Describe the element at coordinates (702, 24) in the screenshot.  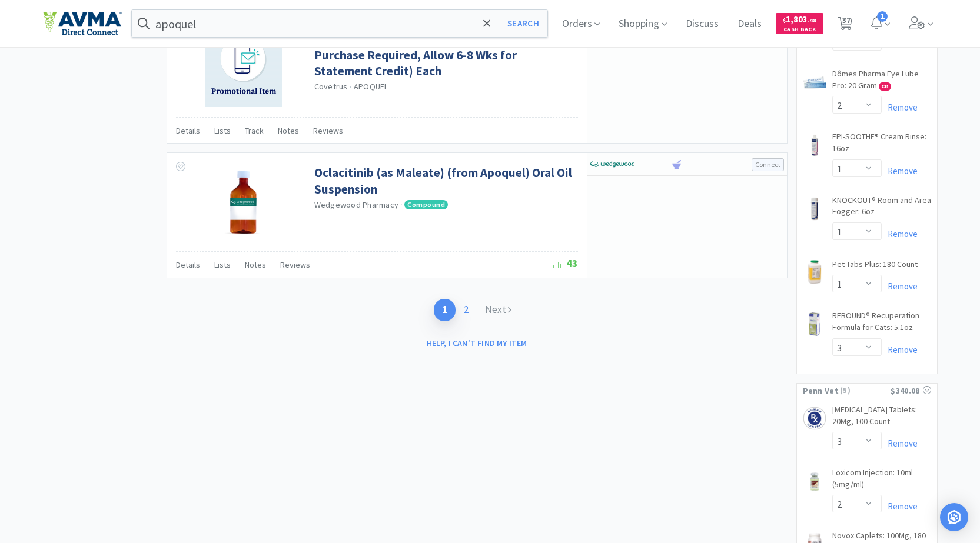
I see `a: Discuss` at that location.